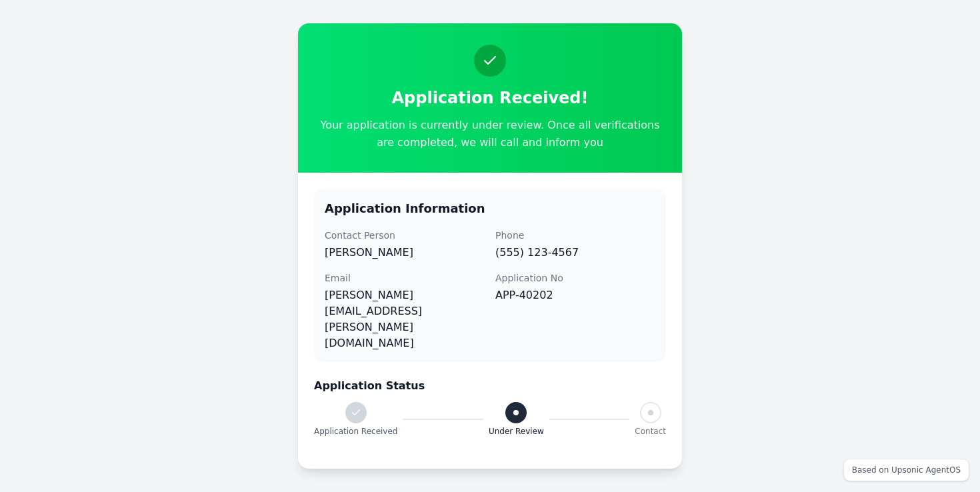 The width and height of the screenshot is (980, 492). I want to click on div: Email, so click(404, 278).